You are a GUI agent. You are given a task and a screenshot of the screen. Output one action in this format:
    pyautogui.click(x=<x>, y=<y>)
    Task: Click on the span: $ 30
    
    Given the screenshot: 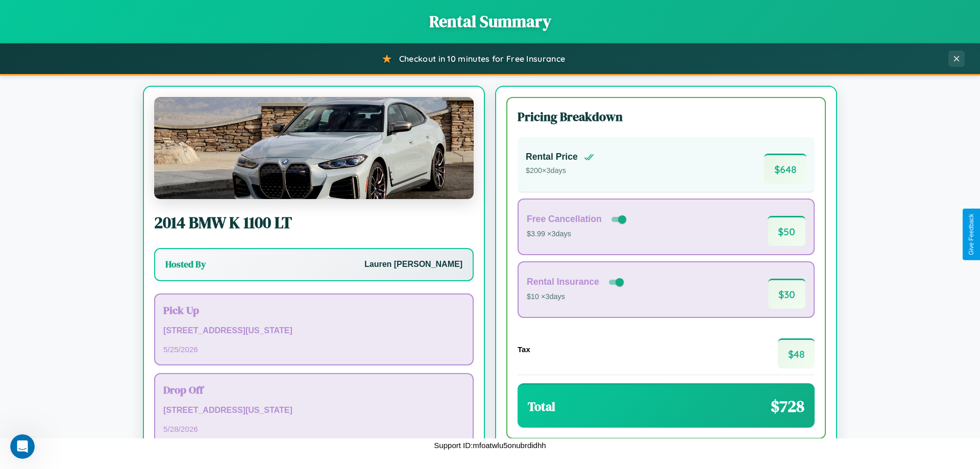 What is the action you would take?
    pyautogui.click(x=786, y=293)
    